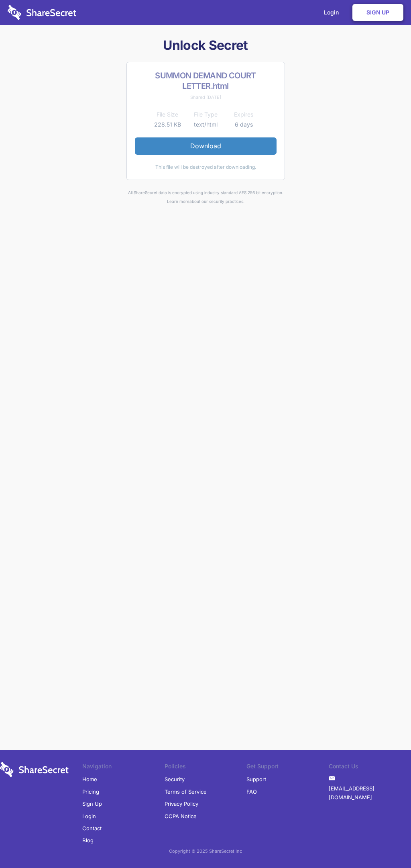 The image size is (411, 868). What do you see at coordinates (92, 829) in the screenshot?
I see `a: Contact` at bounding box center [92, 829].